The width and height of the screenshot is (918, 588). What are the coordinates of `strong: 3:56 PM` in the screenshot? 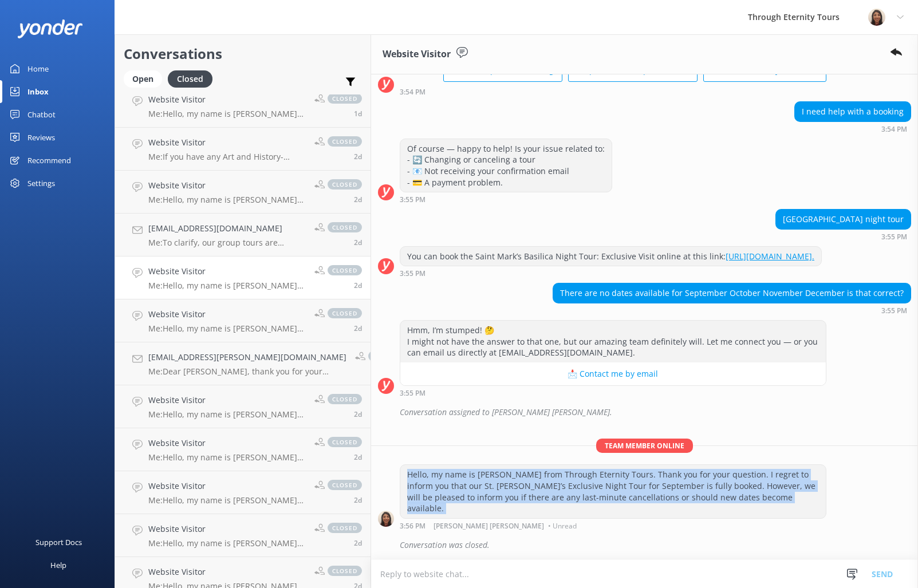 It's located at (412, 526).